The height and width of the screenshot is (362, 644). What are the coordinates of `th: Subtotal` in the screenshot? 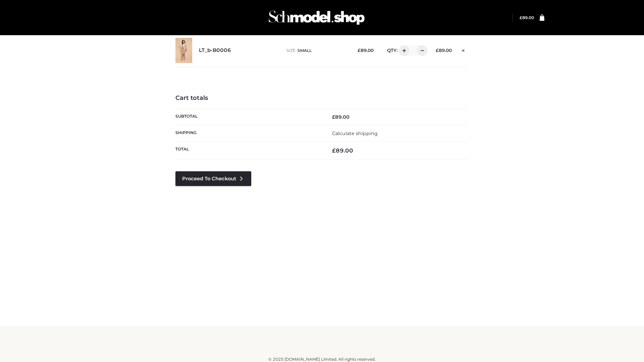 It's located at (249, 116).